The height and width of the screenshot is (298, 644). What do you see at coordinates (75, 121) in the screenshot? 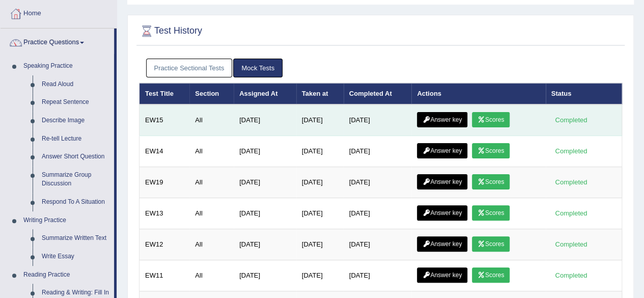
I see `a: Describe Image` at bounding box center [75, 121].